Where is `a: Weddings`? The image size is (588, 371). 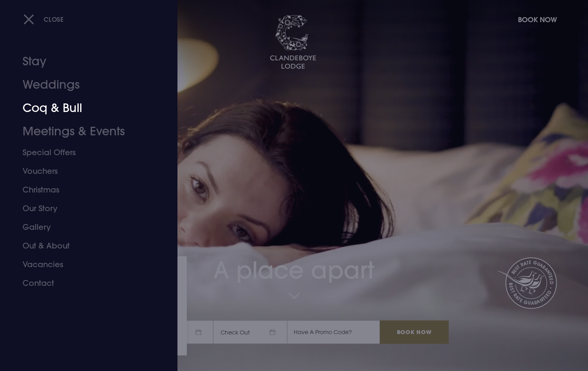
a: Weddings is located at coordinates (84, 85).